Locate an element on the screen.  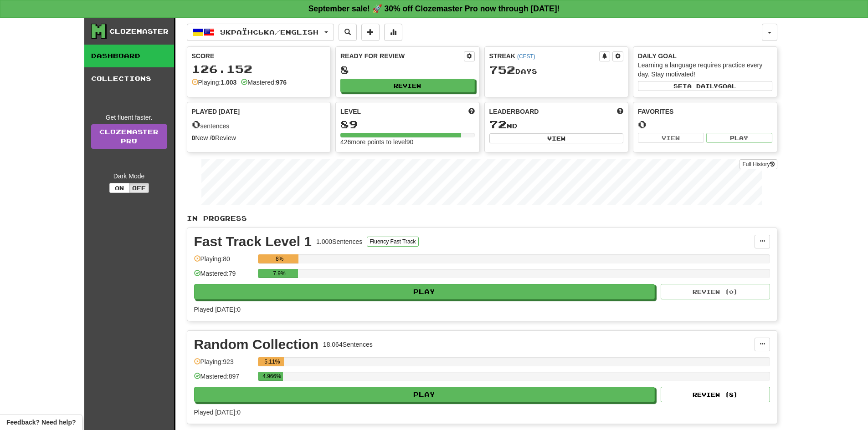
div: Ready for Review is located at coordinates (402, 56).